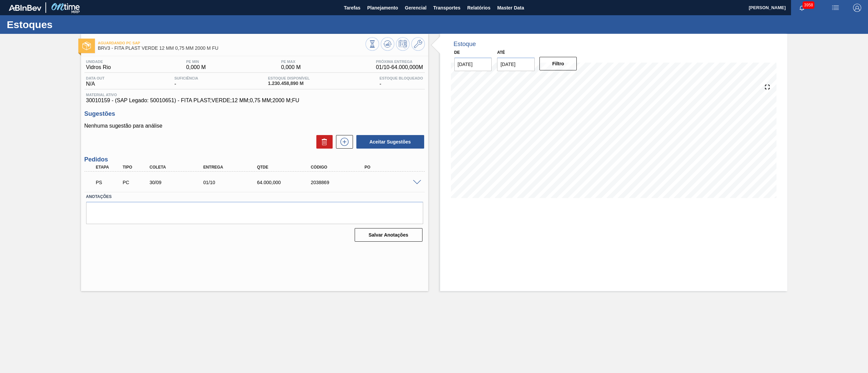 This screenshot has width=868, height=373. I want to click on span: 1.230.458,890 M, so click(289, 84).